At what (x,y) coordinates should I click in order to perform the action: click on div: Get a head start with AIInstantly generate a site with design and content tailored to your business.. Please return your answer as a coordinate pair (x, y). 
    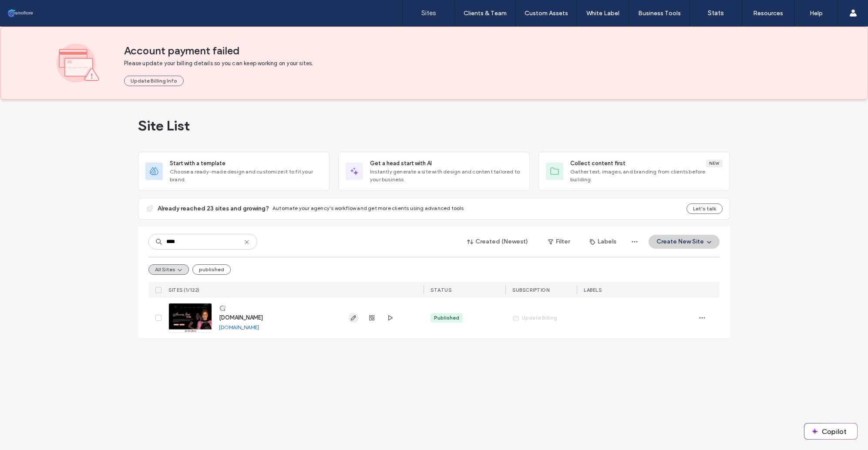
    Looking at the image, I should click on (434, 171).